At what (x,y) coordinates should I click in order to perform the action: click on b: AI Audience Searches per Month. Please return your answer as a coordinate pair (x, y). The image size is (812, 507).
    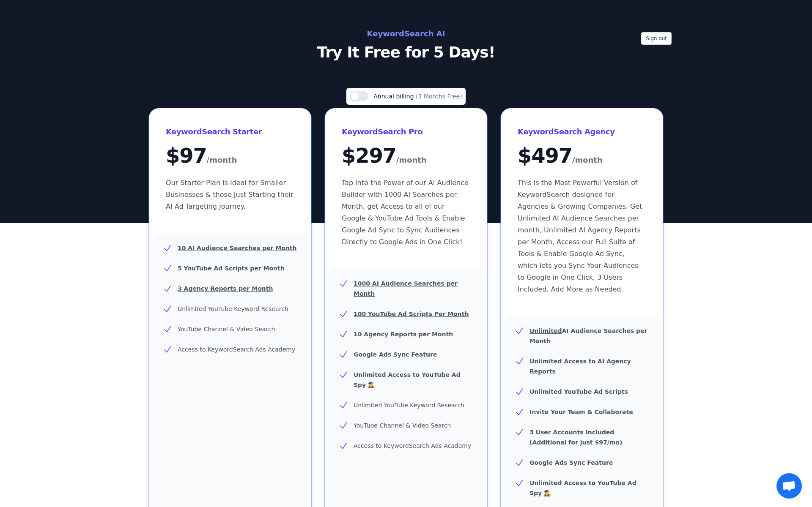
    Looking at the image, I should click on (588, 336).